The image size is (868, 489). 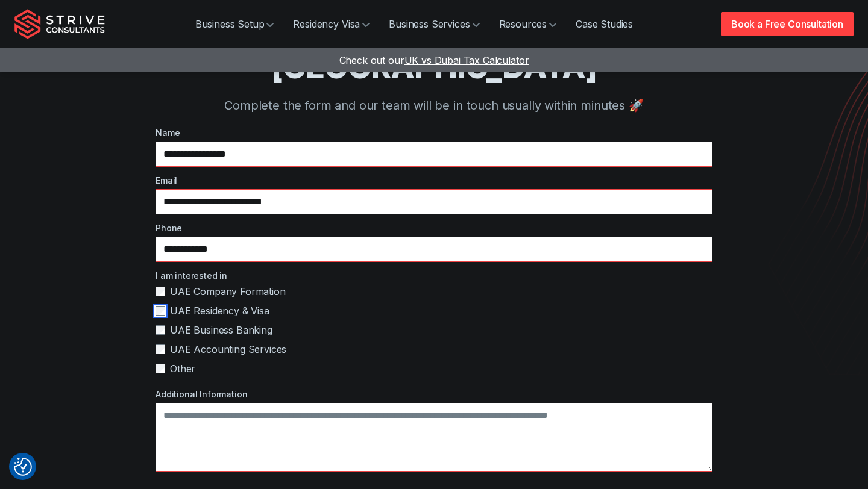 What do you see at coordinates (160, 330) in the screenshot?
I see `input: UAE Business Banking` at bounding box center [160, 330].